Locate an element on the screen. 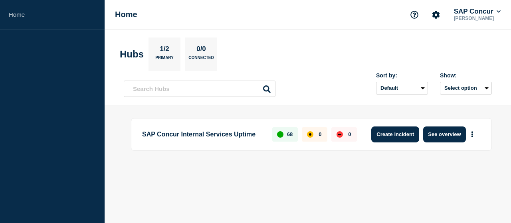 The image size is (511, 223). p: 0/0 is located at coordinates (201, 50).